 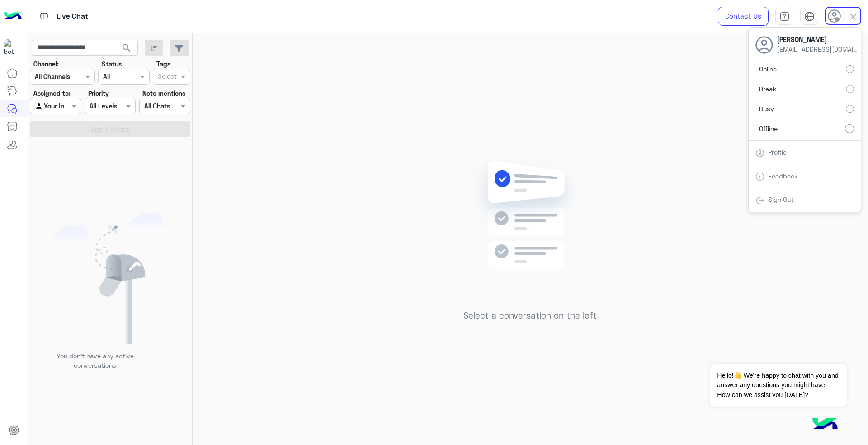 I want to click on p: Live Chat, so click(x=72, y=17).